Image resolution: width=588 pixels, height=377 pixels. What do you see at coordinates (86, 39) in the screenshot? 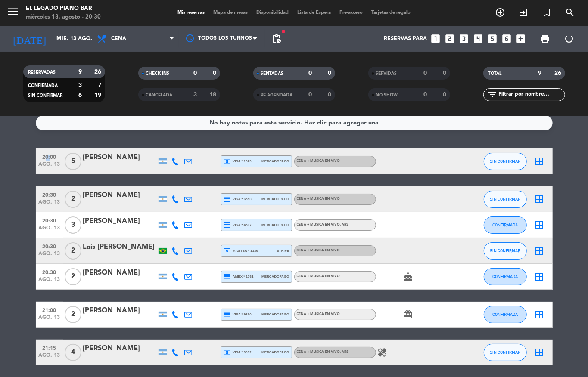
I see `i: arrow_drop_down` at bounding box center [86, 39].